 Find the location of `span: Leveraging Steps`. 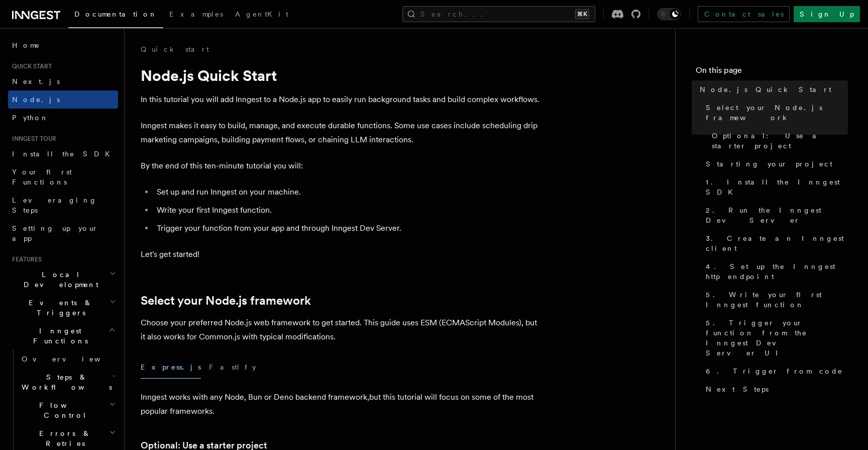

span: Leveraging Steps is located at coordinates (54, 205).